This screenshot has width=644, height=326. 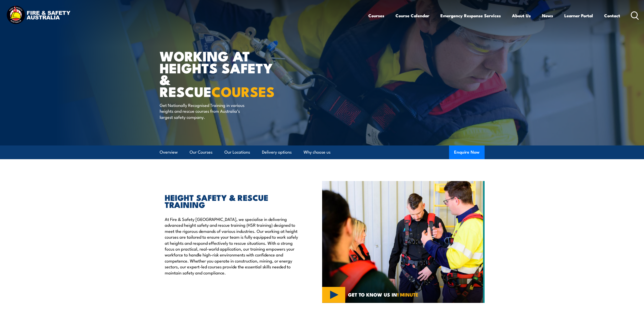 What do you see at coordinates (467, 152) in the screenshot?
I see `button: Enquire Now` at bounding box center [467, 152].